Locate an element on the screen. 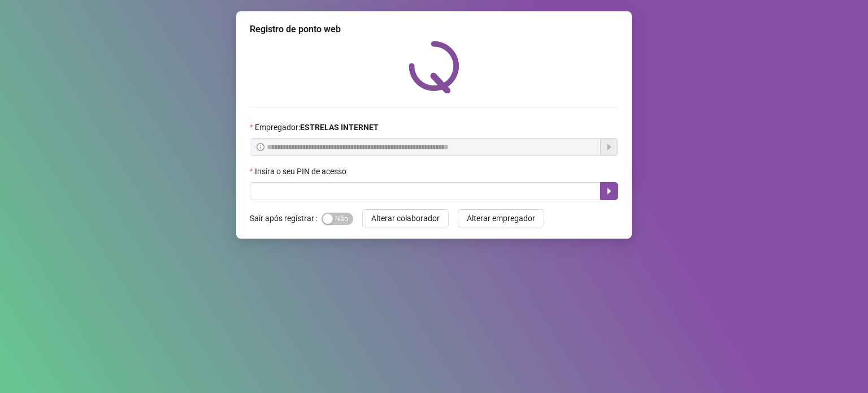 The width and height of the screenshot is (868, 393). span: Empregador : is located at coordinates (316, 128).